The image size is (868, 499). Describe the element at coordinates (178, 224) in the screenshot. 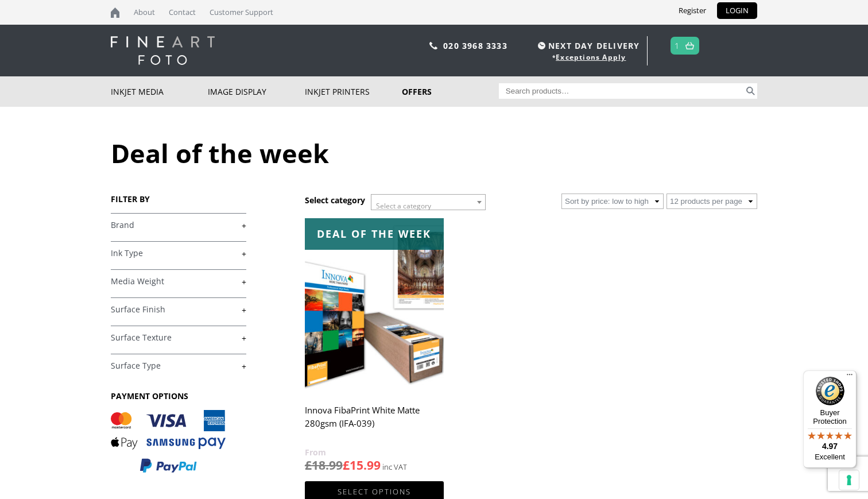

I see `h4: Brand` at that location.